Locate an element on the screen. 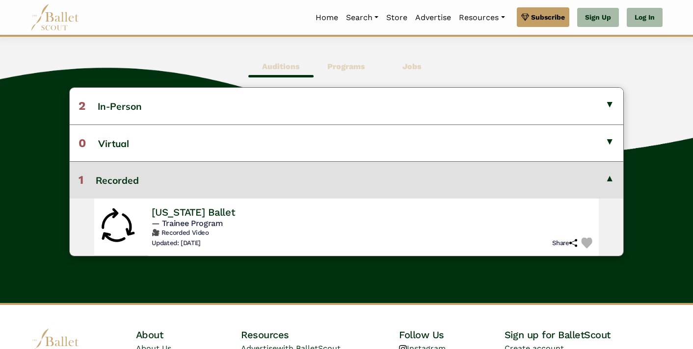 The image size is (693, 349). h4: Sign up for BalletScout is located at coordinates (583, 335).